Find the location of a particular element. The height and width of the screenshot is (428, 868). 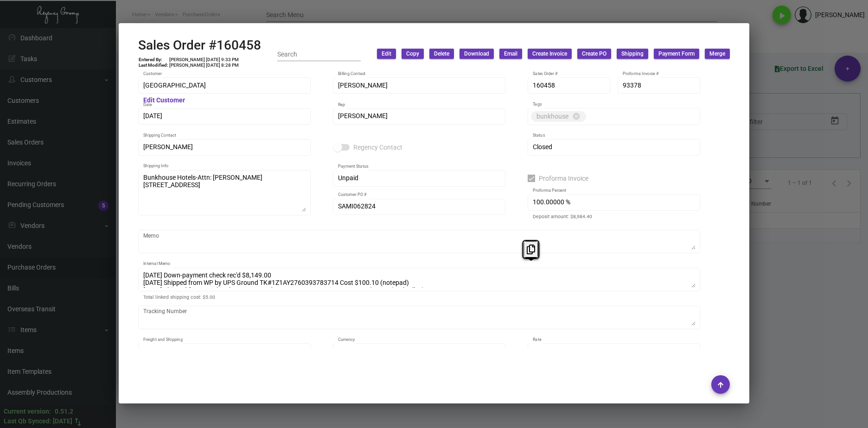

button: Edit is located at coordinates (386, 54).